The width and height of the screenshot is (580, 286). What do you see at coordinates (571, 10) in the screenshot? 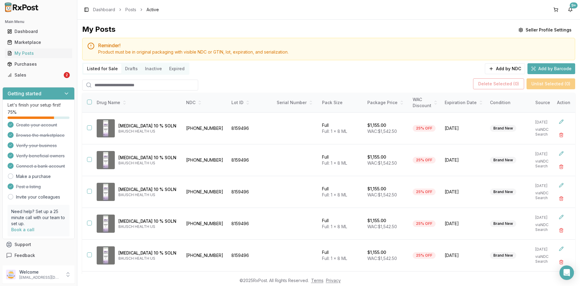
I see `button: 9+` at bounding box center [571, 10].